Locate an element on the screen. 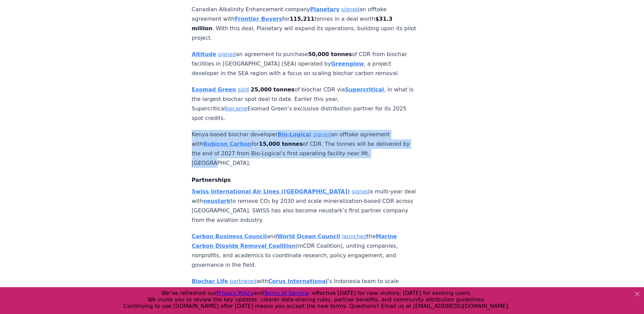 The height and width of the screenshot is (314, 644). a: launched is located at coordinates (354, 236).